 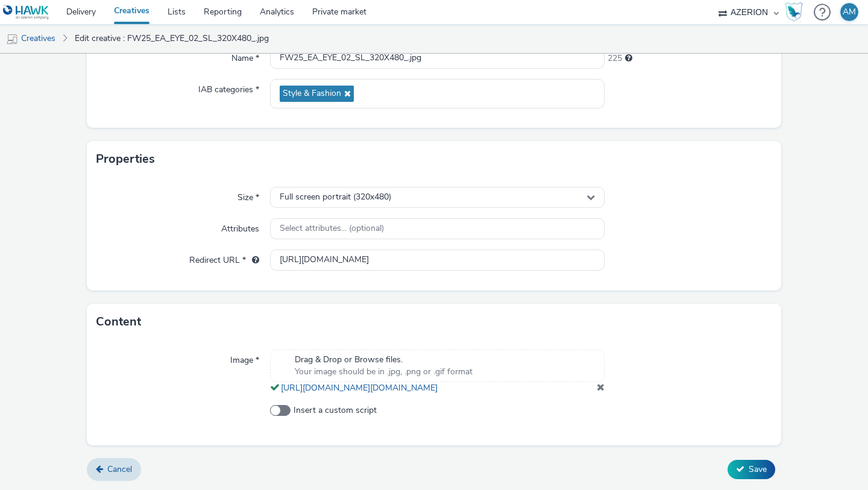 I want to click on img: Hawk Academy, so click(x=794, y=12).